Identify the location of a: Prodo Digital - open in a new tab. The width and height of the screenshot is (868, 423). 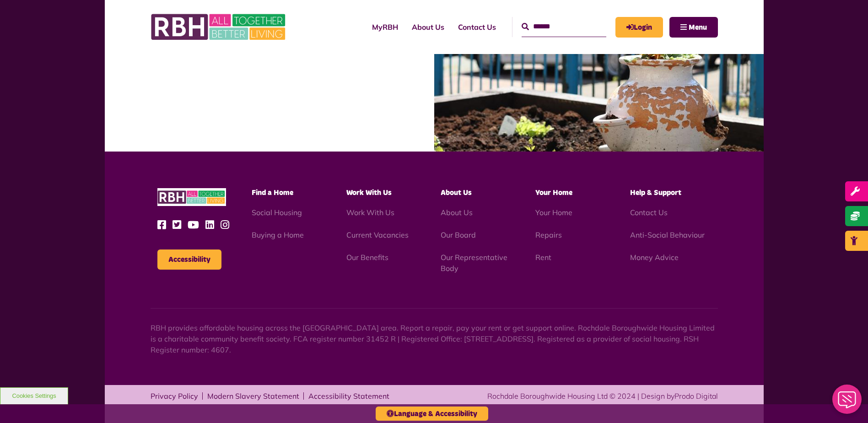
(696, 396).